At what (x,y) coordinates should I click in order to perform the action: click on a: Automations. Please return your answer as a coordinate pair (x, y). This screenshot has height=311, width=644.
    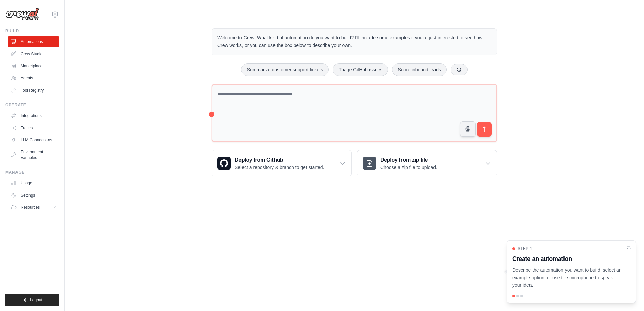
    Looking at the image, I should click on (33, 42).